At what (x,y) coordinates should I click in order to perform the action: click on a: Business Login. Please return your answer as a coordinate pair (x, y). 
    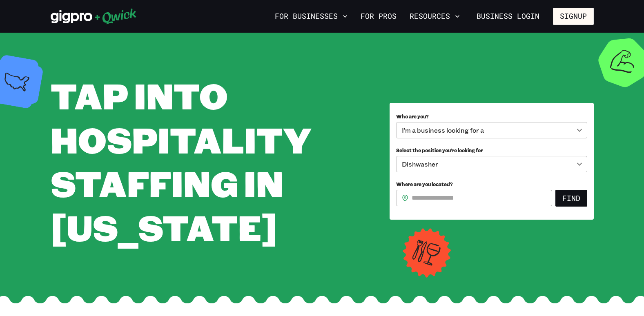
    Looking at the image, I should click on (508, 16).